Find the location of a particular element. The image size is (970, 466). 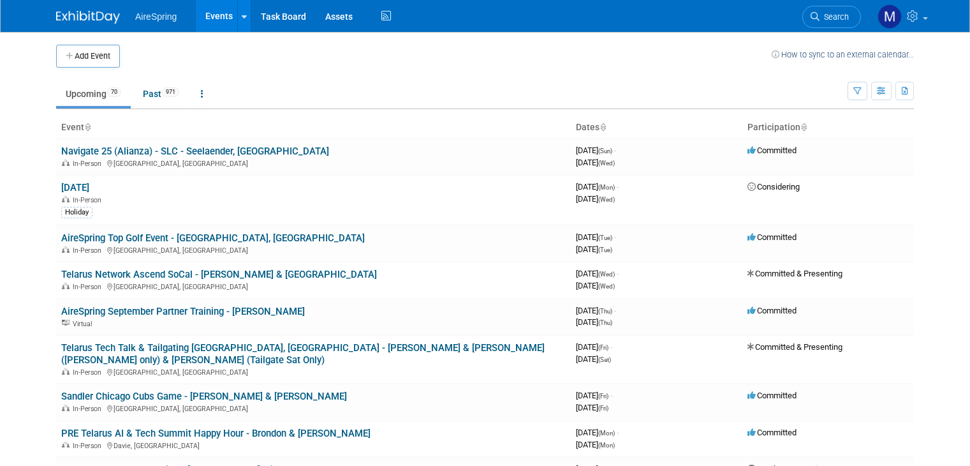

span: AireSpring is located at coordinates (156, 17).